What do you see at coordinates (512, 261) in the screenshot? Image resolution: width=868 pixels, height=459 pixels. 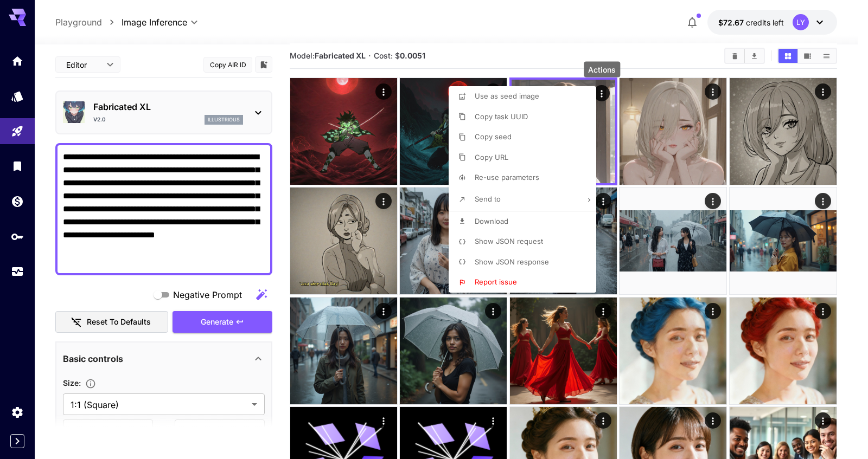 I see `span: Show JSON response` at bounding box center [512, 261].